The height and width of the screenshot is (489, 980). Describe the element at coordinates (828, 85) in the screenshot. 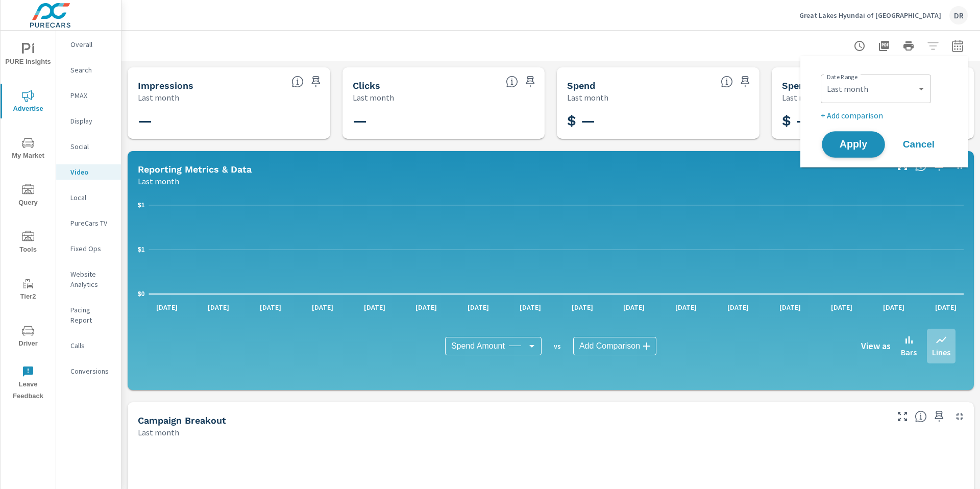

I see `h5: Spend Per Unit Sold` at that location.